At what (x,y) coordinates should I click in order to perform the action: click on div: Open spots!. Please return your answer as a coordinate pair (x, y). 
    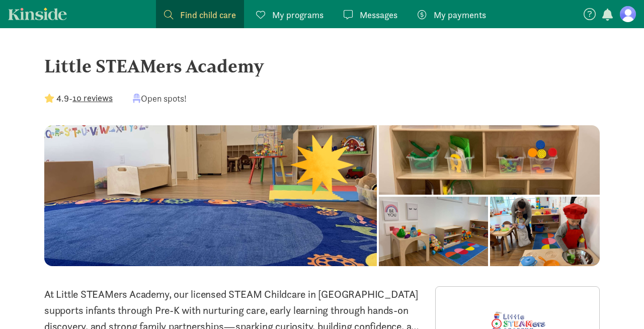
    Looking at the image, I should click on (160, 98).